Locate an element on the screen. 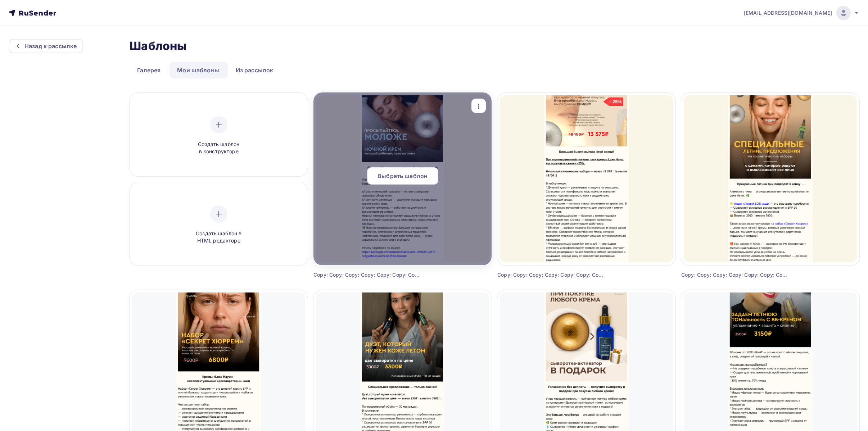 Image resolution: width=868 pixels, height=431 pixels. span: Выбрать шаблон is located at coordinates (402, 176).